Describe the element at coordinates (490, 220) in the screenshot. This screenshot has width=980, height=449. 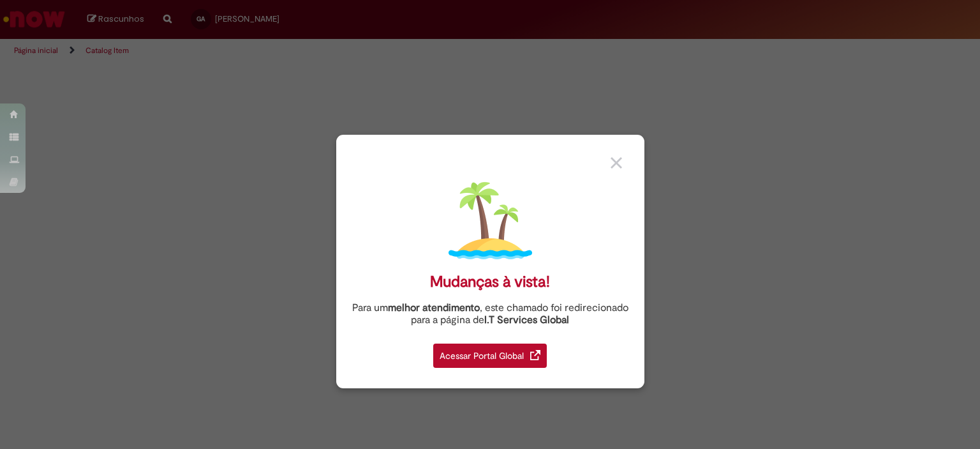
I see `img: island.png` at that location.